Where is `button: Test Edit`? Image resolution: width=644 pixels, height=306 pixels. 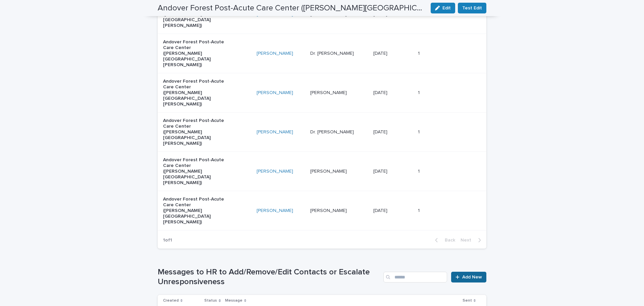 button: Test Edit is located at coordinates (472, 8).